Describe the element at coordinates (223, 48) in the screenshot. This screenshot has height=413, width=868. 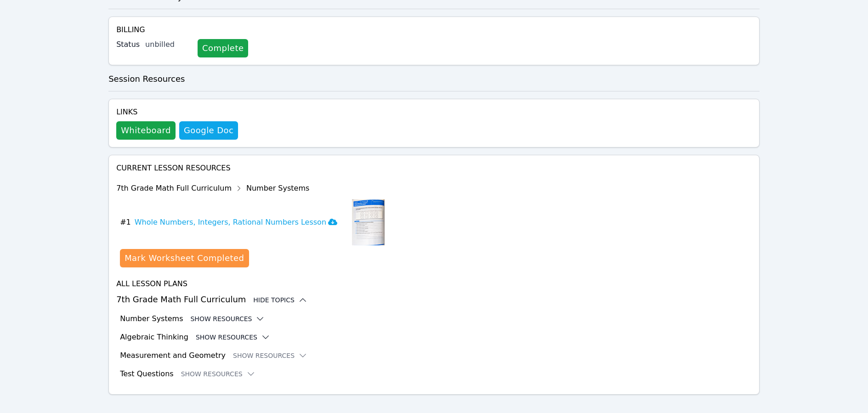
I see `a: Complete` at that location.